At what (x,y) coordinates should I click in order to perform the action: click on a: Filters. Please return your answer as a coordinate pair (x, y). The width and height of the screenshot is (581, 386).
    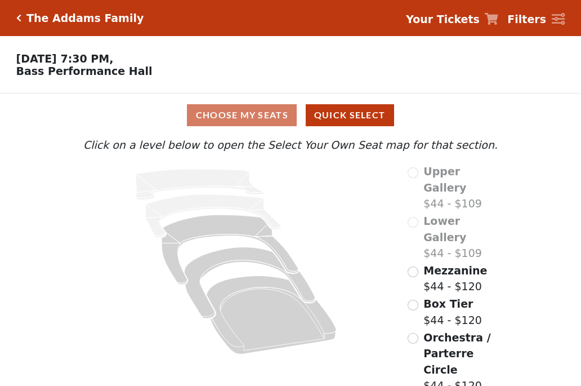
    Looking at the image, I should click on (536, 19).